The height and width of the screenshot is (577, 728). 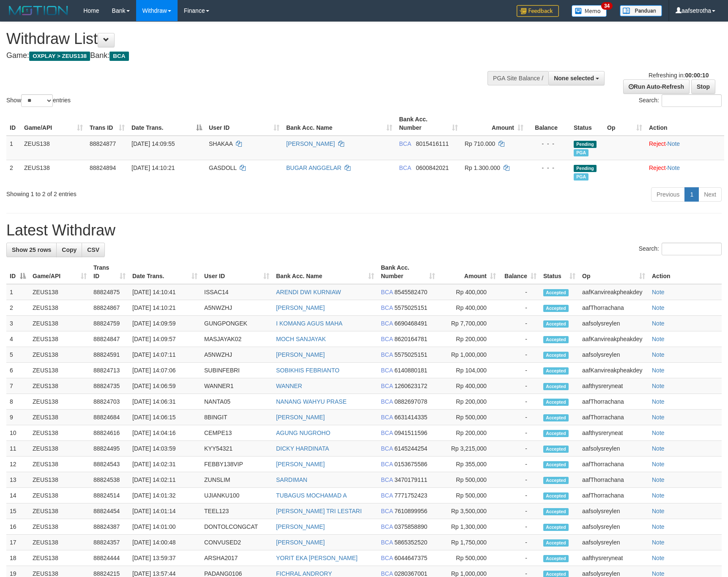 I want to click on span: Copy 8015416111 to clipboard, so click(x=432, y=144).